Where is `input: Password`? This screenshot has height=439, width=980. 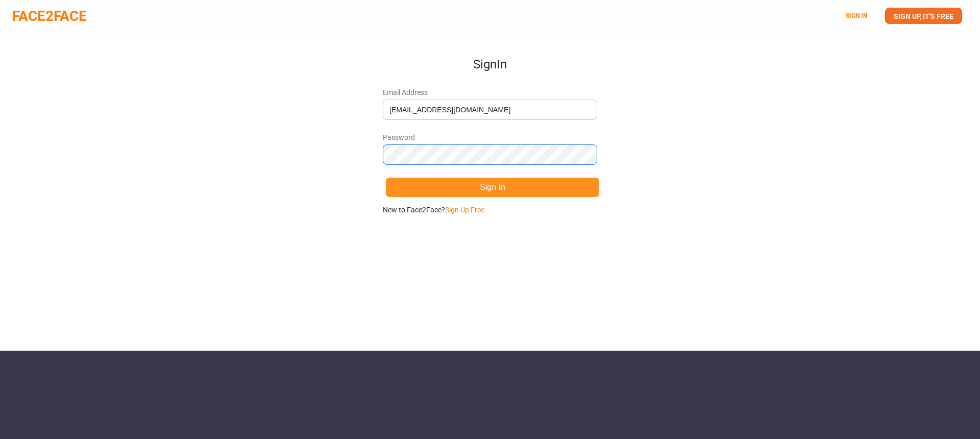 input: Password is located at coordinates (490, 154).